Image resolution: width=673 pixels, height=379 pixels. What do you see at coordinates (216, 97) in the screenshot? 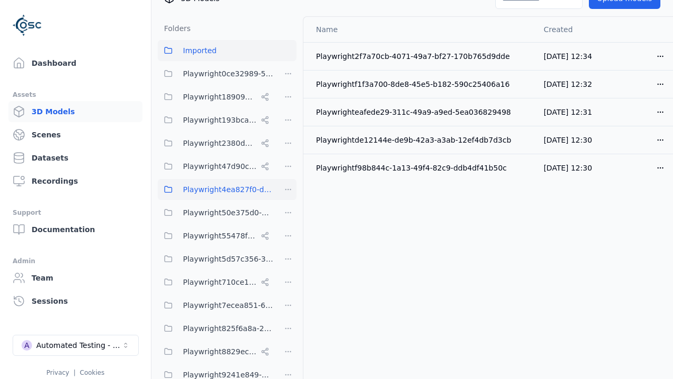
I see `button: Playwright18909032-8d07-45c5-9c81-9eec75d0b16b` at bounding box center [216, 97].